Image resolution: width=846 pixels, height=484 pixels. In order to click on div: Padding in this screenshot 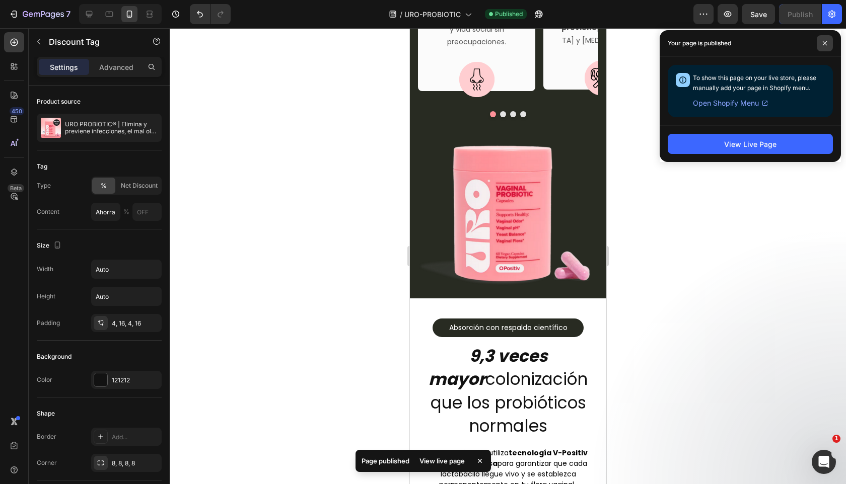, I will do `click(48, 323)`.